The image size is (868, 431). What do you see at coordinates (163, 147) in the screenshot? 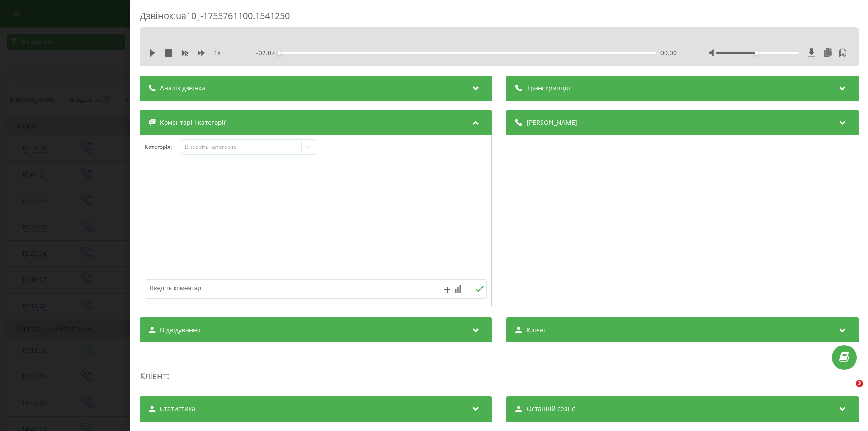
I see `h4: Категорія :` at bounding box center [163, 147].